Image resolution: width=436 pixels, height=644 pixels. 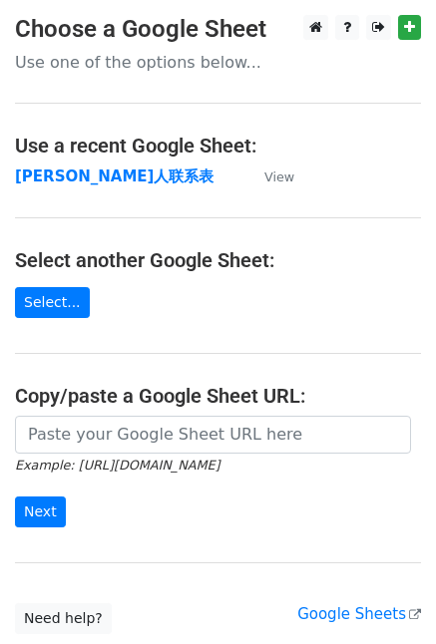 What do you see at coordinates (217, 146) in the screenshot?
I see `h4: Use a recent Google Sheet:` at bounding box center [217, 146].